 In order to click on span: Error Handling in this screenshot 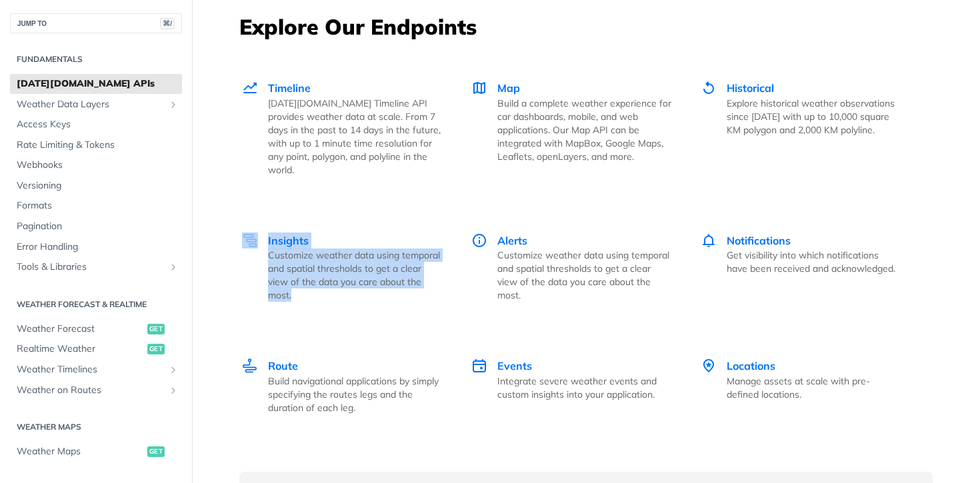, I will do `click(97, 247)`.